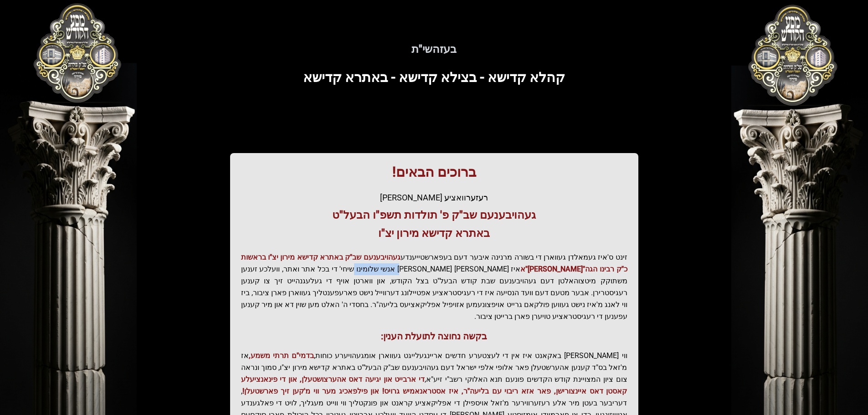  What do you see at coordinates (434, 234) in the screenshot?
I see `h3: באתרא קדישא מירון יצ"ו` at bounding box center [434, 234].